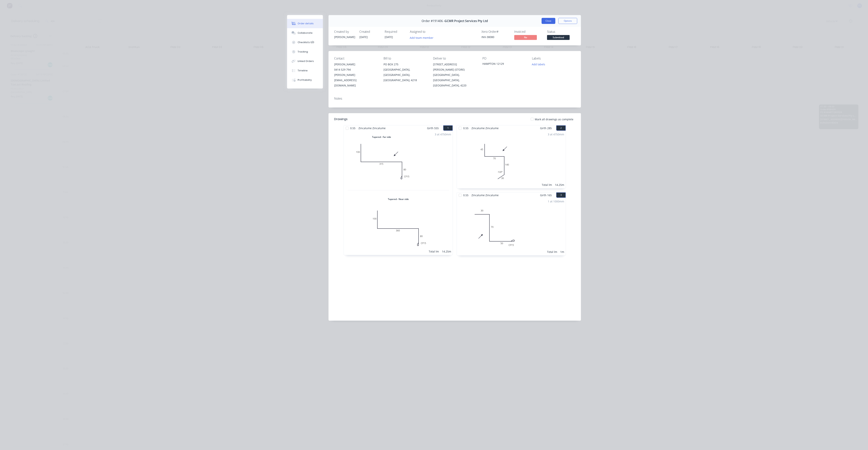 The height and width of the screenshot is (450, 868). I want to click on span: Order #191406 -, so click(433, 21).